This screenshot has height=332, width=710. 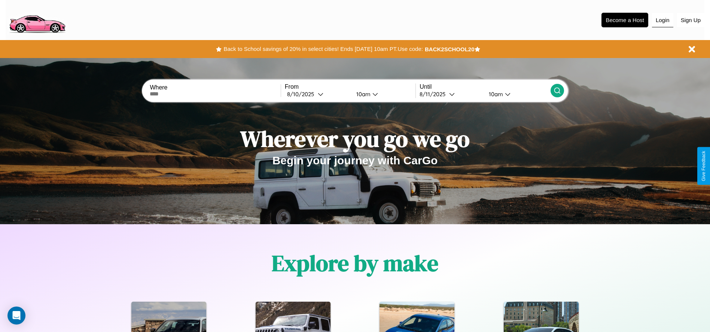 I want to click on label: Where, so click(x=215, y=88).